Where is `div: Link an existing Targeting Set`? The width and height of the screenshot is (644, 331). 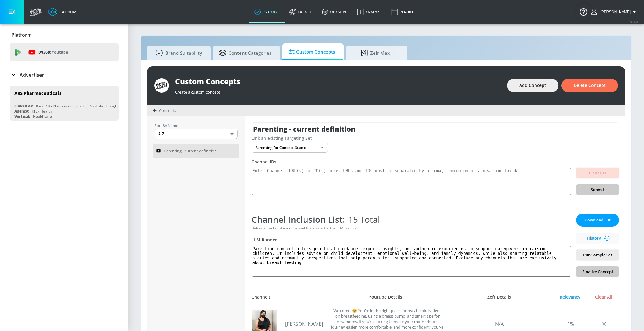
div: Link an existing Targeting Set is located at coordinates (435, 138).